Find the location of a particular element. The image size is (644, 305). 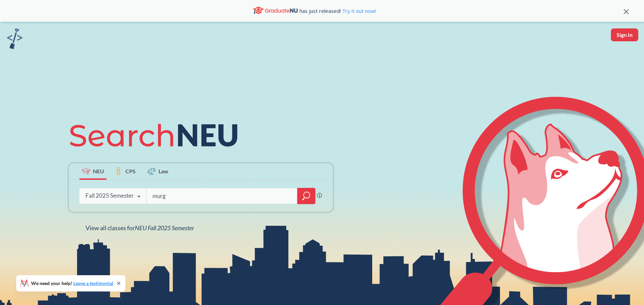

span: Law is located at coordinates (163, 171).